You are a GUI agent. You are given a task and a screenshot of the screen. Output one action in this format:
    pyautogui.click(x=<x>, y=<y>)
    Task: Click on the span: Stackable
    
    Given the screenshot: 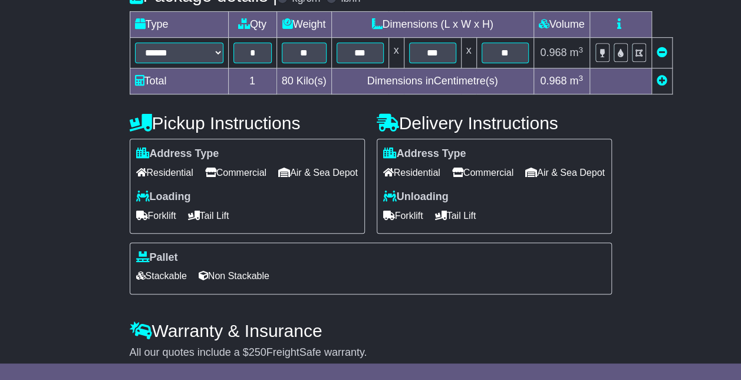 What is the action you would take?
    pyautogui.click(x=162, y=275)
    